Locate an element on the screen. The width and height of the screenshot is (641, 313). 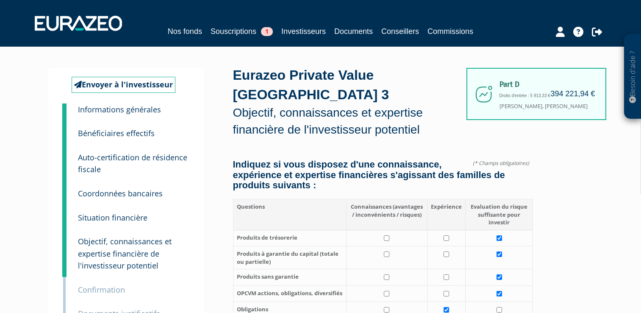
a: 4 is located at coordinates (64, 189).